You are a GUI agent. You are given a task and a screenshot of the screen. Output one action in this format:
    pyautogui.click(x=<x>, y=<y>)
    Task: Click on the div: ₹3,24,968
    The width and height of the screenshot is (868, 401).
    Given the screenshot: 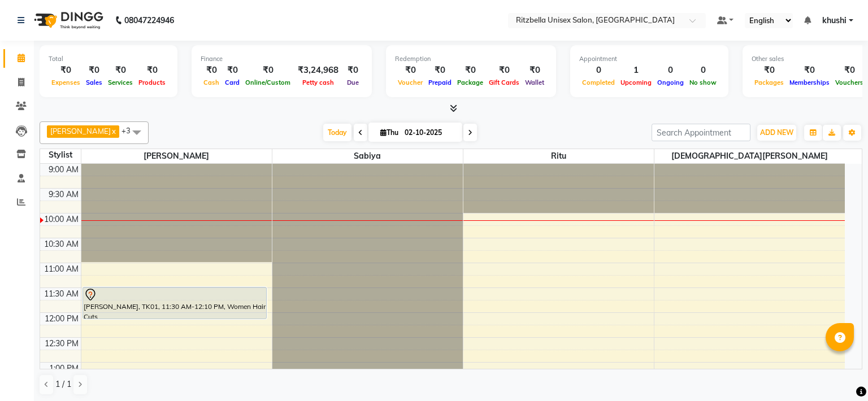 What is the action you would take?
    pyautogui.click(x=318, y=70)
    